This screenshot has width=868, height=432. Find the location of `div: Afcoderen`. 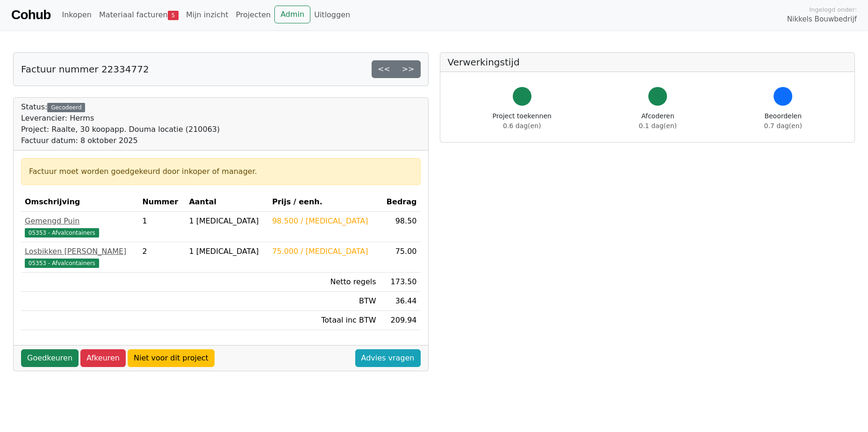

div: Afcoderen is located at coordinates (658, 121).